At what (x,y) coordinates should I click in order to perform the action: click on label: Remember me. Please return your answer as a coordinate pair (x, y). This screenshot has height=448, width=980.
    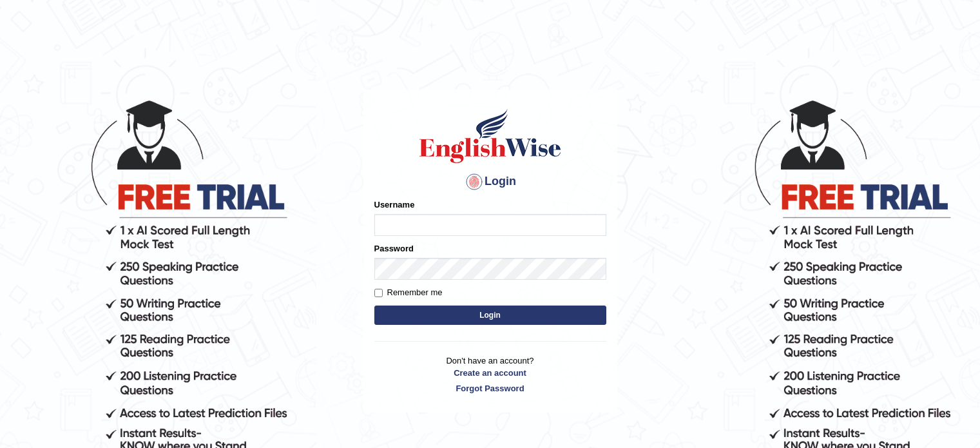
    Looking at the image, I should click on (409, 292).